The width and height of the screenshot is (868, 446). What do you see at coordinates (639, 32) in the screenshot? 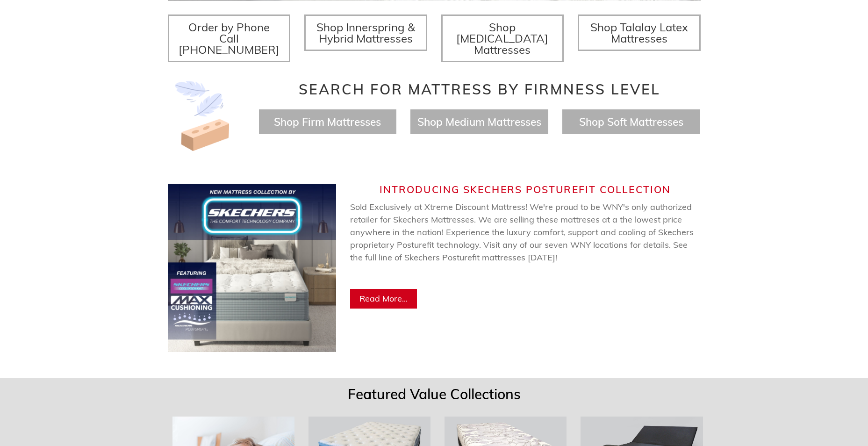
I see `span: Shop Talalay Latex Mattresses` at bounding box center [639, 32].